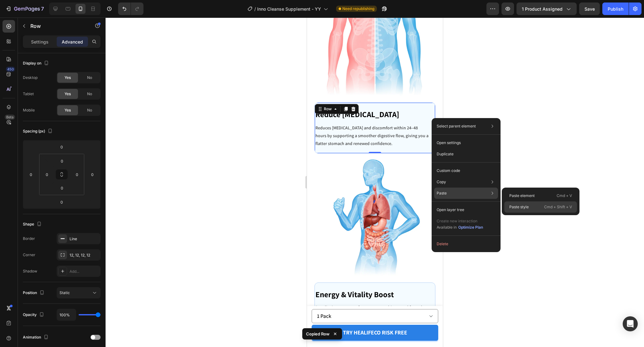  Describe the element at coordinates (64, 293) in the screenshot. I see `span: Static` at that location.